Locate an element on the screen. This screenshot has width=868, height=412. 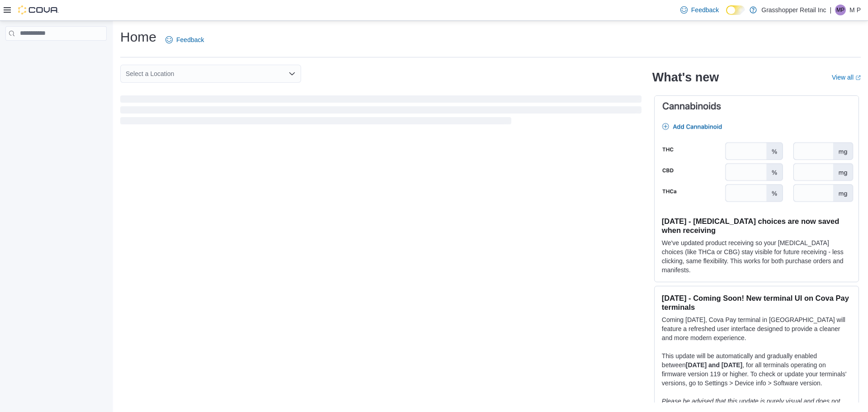
img: Cova is located at coordinates (39, 10).